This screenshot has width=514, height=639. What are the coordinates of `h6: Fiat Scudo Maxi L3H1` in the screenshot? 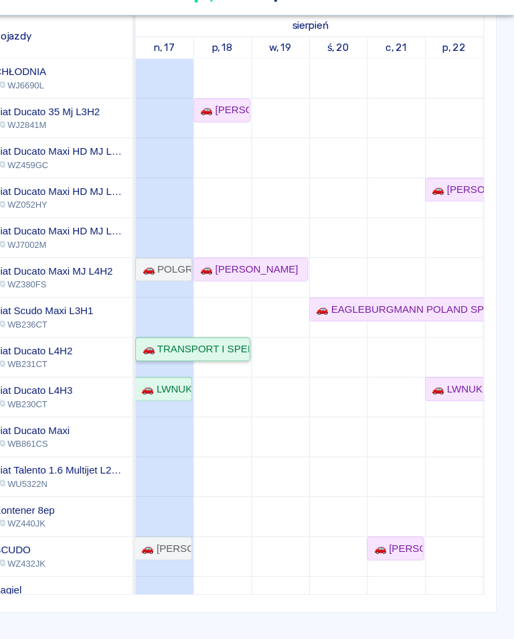 It's located at (79, 316).